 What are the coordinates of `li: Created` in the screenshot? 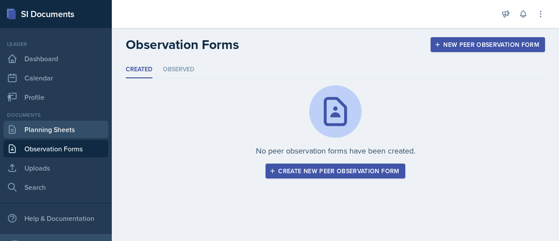 It's located at (139, 69).